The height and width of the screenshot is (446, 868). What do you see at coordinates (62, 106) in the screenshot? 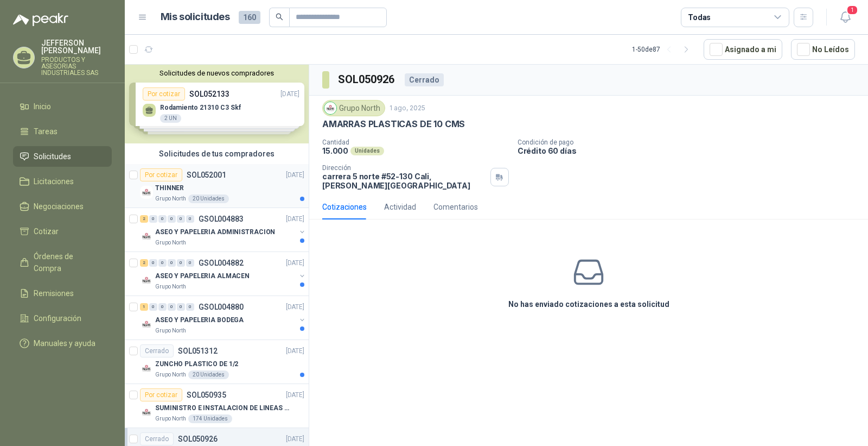
I see `a: Inicio` at bounding box center [62, 106].